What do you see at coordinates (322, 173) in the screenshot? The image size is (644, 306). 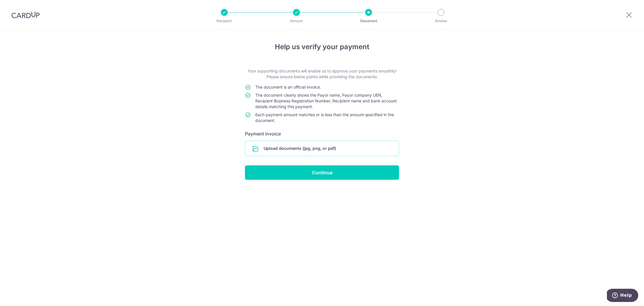 I see `input: Continue` at bounding box center [322, 173].